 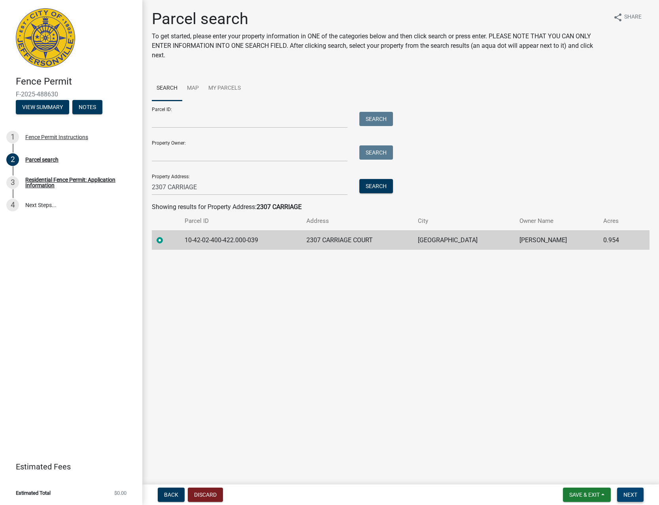 What do you see at coordinates (87, 107) in the screenshot?
I see `button: Notes` at bounding box center [87, 107].